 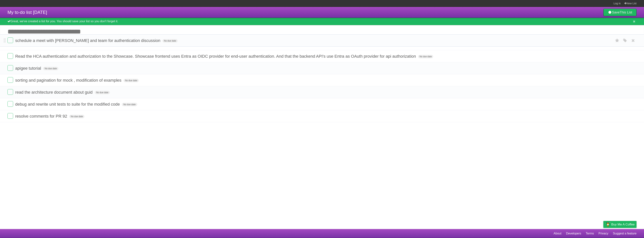 I want to click on a: Buy me a coffee, so click(x=620, y=224).